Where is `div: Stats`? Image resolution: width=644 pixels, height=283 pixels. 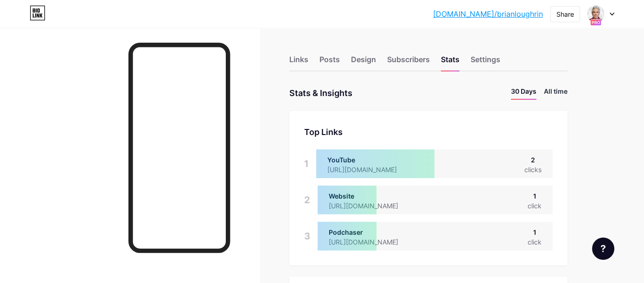
div: Stats is located at coordinates (450, 62).